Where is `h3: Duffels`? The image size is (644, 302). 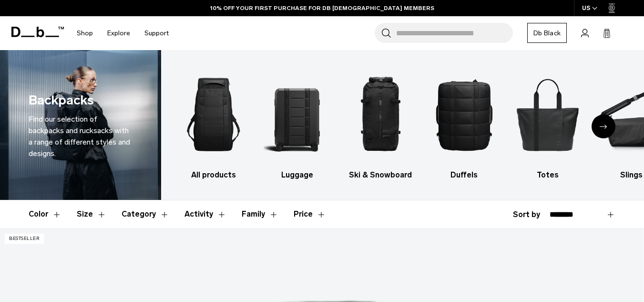 h3: Duffels is located at coordinates (464, 175).